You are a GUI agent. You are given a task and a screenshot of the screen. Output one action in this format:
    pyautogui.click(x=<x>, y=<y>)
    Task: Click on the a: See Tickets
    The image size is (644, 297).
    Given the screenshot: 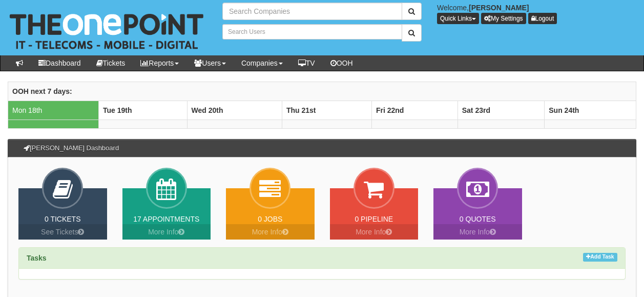 What is the action you would take?
    pyautogui.click(x=62, y=232)
    